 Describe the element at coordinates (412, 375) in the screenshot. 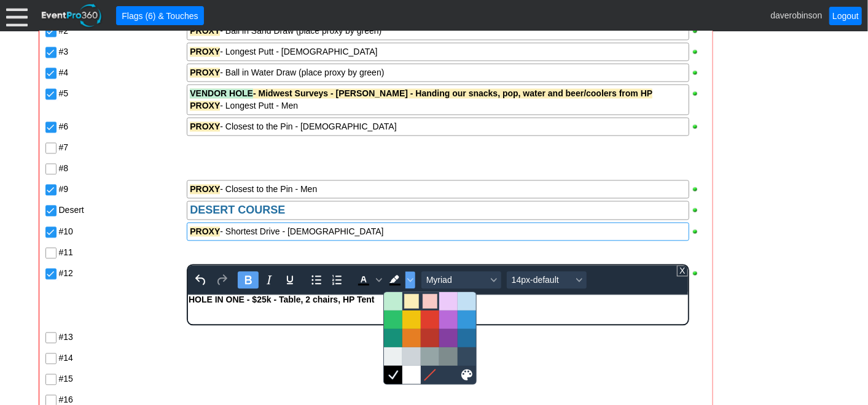

I see `div: White` at that location.